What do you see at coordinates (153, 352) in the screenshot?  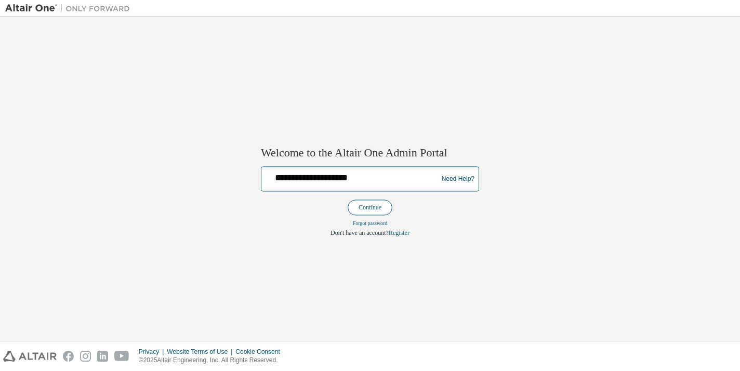 I see `div: Privacy` at bounding box center [153, 352].